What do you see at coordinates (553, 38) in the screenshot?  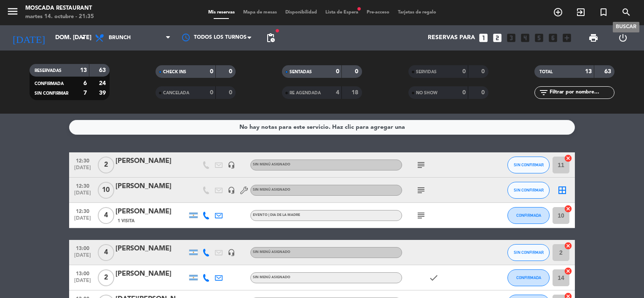 I see `i: looks_6` at bounding box center [553, 38].